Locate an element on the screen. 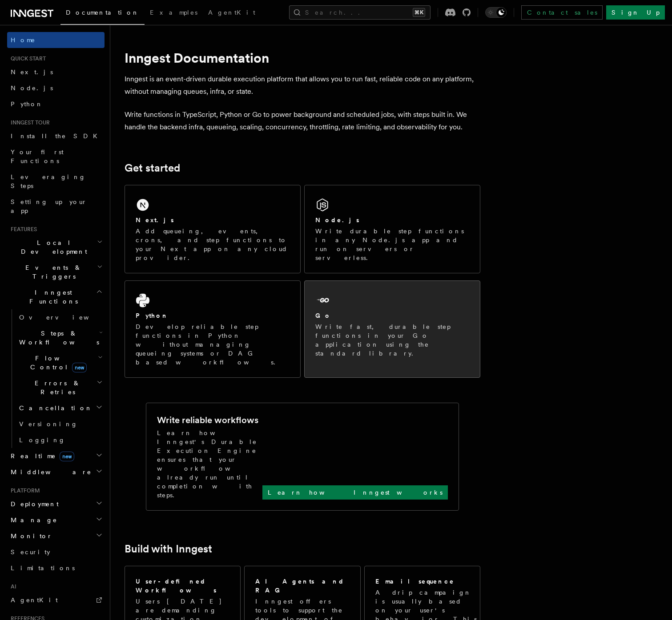  span: Middleware is located at coordinates (50, 472).